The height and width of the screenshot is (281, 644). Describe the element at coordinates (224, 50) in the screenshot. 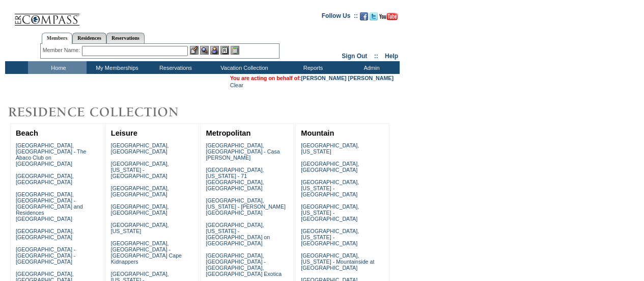

I see `img: Reservations` at that location.